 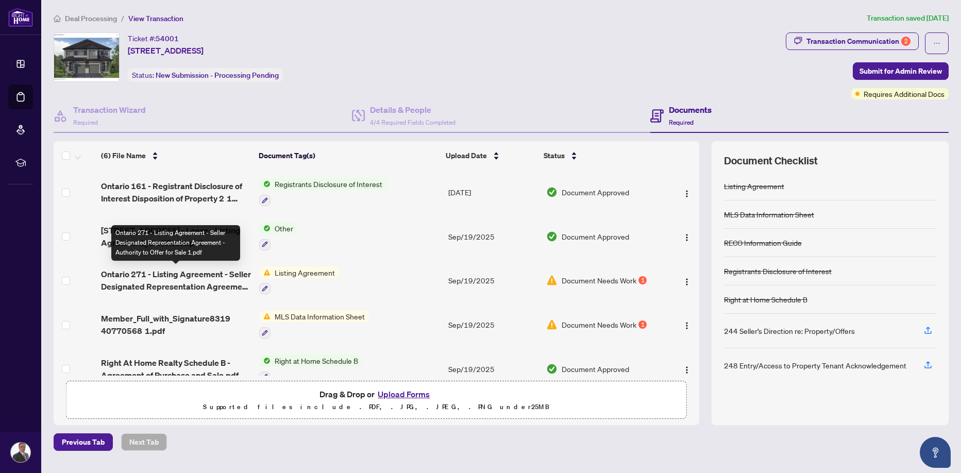 I want to click on div: 2, so click(x=906, y=41).